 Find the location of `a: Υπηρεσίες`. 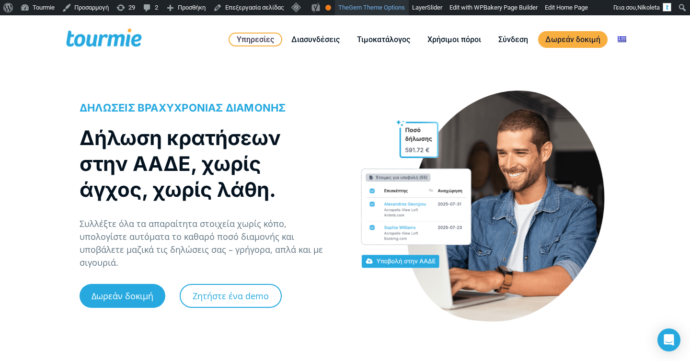

a: Υπηρεσίες is located at coordinates (255, 39).